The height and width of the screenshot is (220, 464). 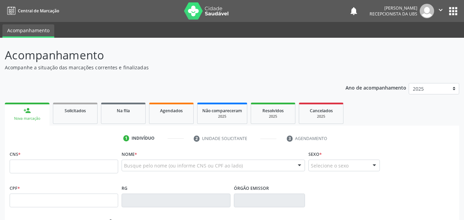 What do you see at coordinates (222, 111) in the screenshot?
I see `span: Não compareceram` at bounding box center [222, 111].